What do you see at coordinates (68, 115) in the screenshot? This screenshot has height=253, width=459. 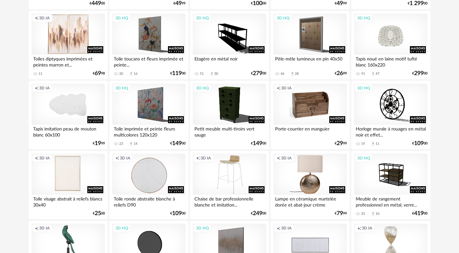 I see `a: Creation icon 3D IA Tapis imitation peau de mouton blanc 60x100 €1999` at bounding box center [68, 115].